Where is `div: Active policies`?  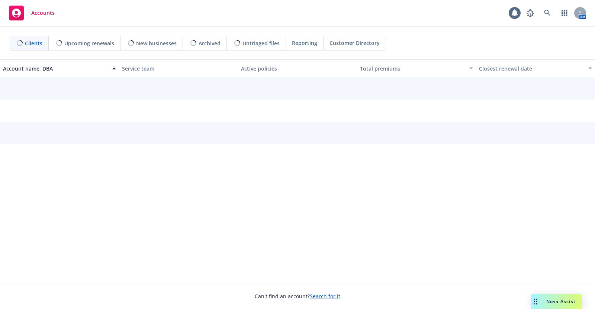
div: Active policies is located at coordinates (298, 68).